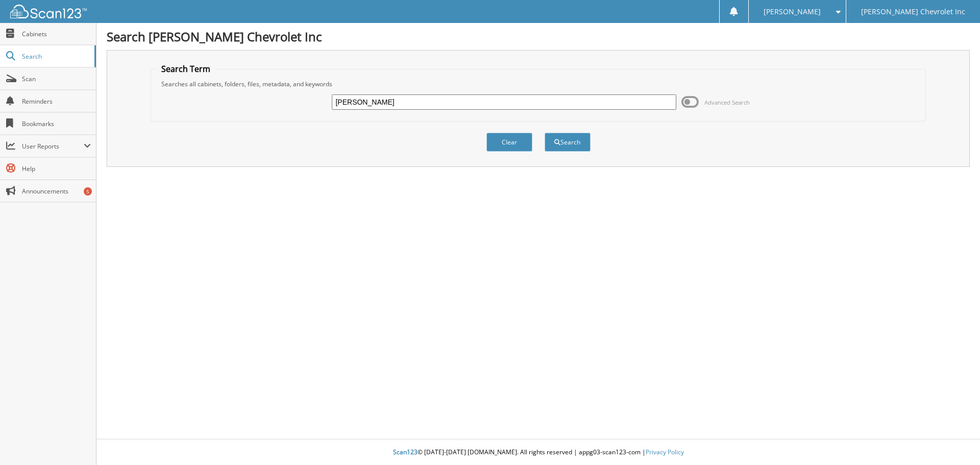 The height and width of the screenshot is (465, 980). I want to click on span: User Reports, so click(52, 146).